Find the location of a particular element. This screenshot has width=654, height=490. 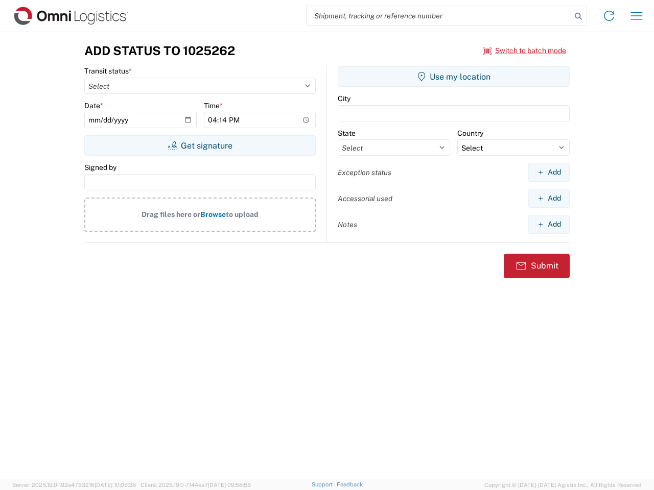

label: Time is located at coordinates (213, 106).